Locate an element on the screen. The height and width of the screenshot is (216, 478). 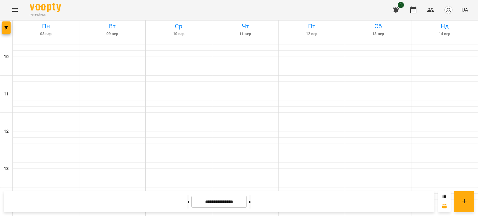
h6: 11 is located at coordinates (6, 94).